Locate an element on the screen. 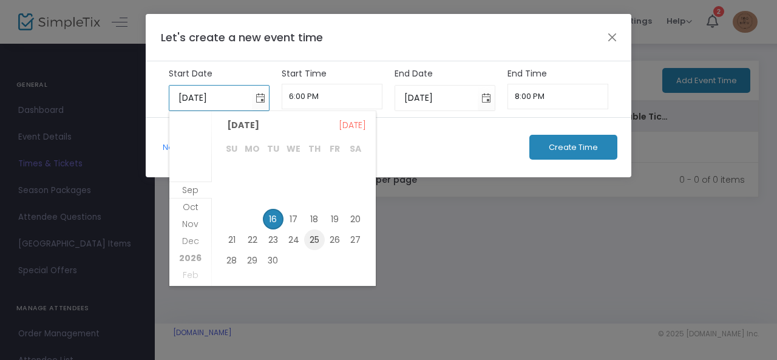 The height and width of the screenshot is (360, 777). td: Tuesday, September 30, 2025 is located at coordinates (273, 260).